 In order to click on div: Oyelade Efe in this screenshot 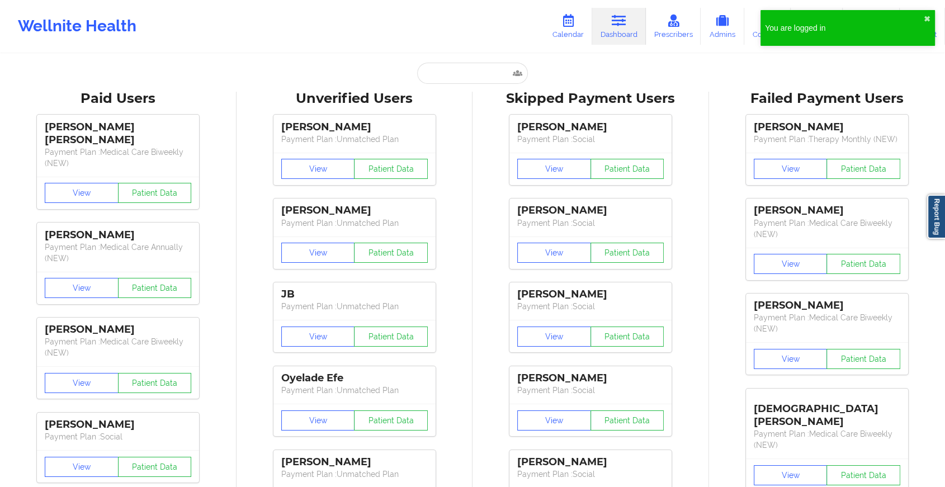, I will do `click(354, 378)`.